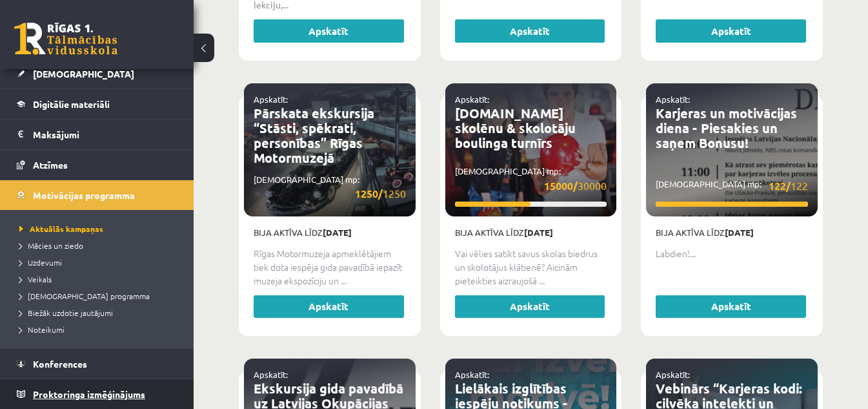 This screenshot has height=409, width=868. What do you see at coordinates (732, 253) in the screenshot?
I see `p: Labdien!...` at bounding box center [732, 253].